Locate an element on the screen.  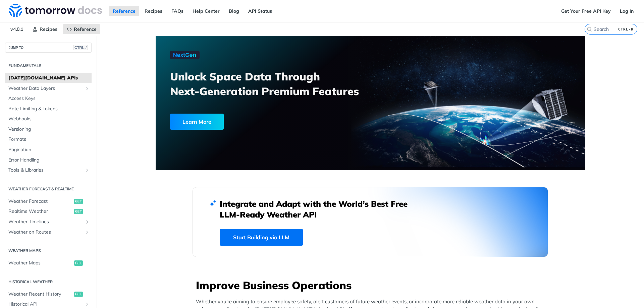
span: Weather on Routes is located at coordinates (45, 232).